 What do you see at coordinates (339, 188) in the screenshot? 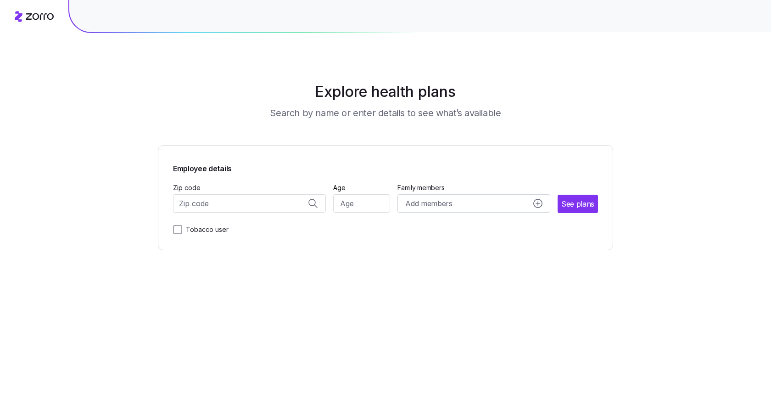
I see `label: Age` at bounding box center [339, 188].